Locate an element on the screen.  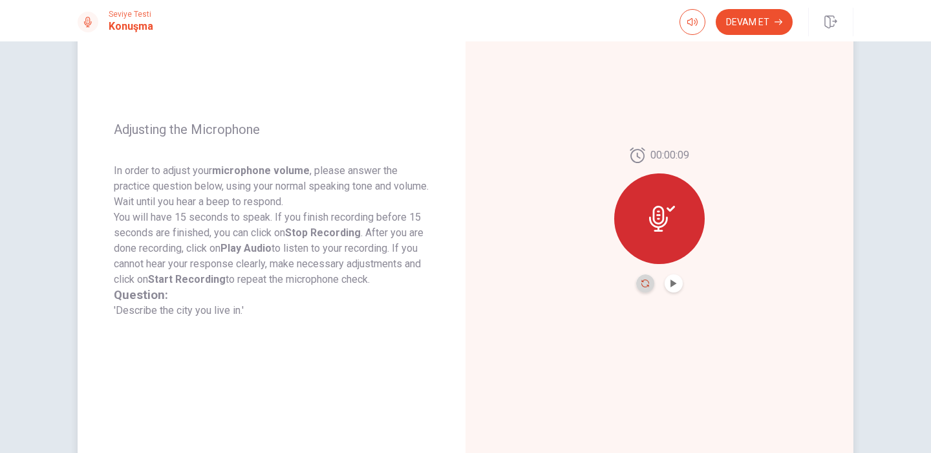
button: Devam Et is located at coordinates (754, 22).